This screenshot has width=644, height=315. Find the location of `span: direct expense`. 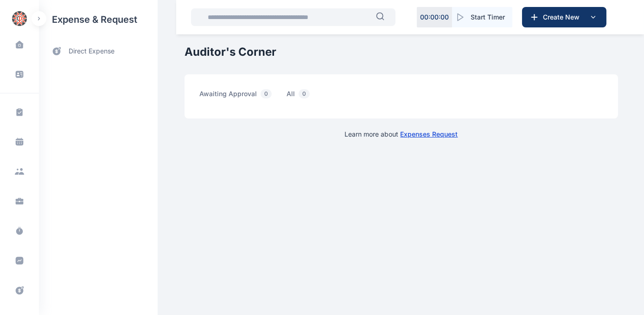

span: direct expense is located at coordinates (92, 51).